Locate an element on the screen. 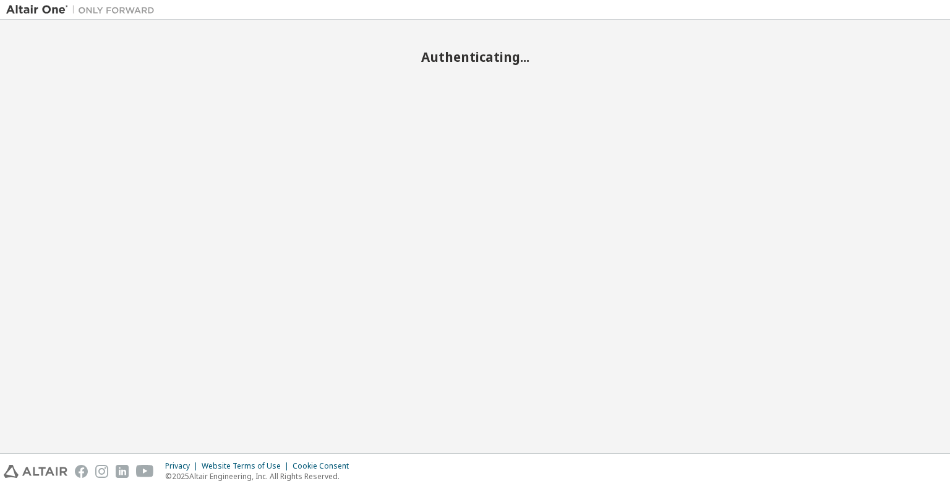  img: facebook.svg is located at coordinates (81, 471).